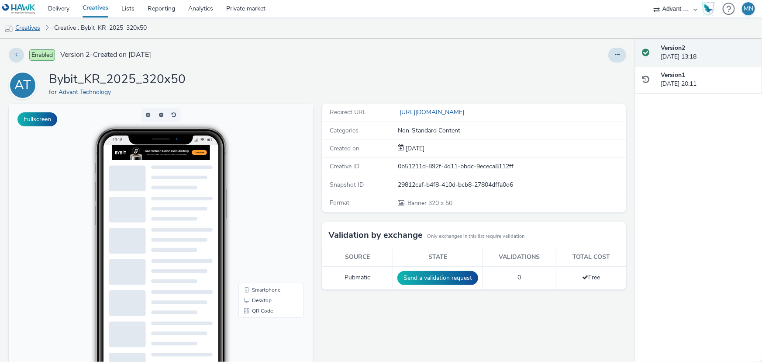 This screenshot has height=362, width=762. What do you see at coordinates (348, 112) in the screenshot?
I see `span: Redirect URL` at bounding box center [348, 112].